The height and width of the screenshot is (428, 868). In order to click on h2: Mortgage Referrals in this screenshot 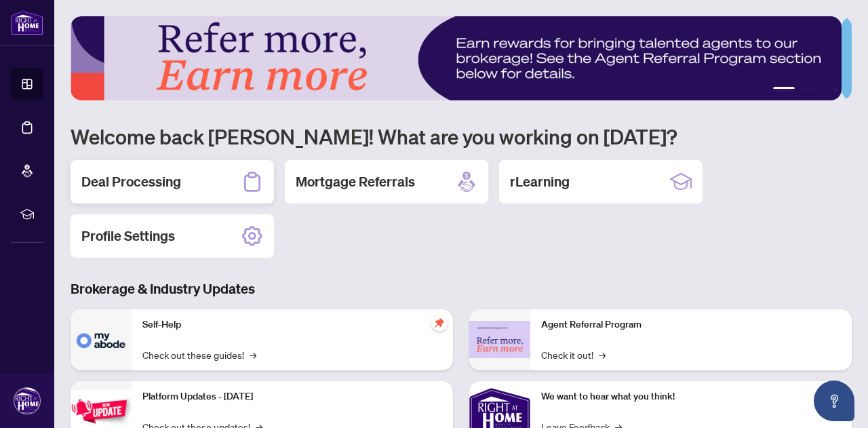, I will do `click(355, 182)`.